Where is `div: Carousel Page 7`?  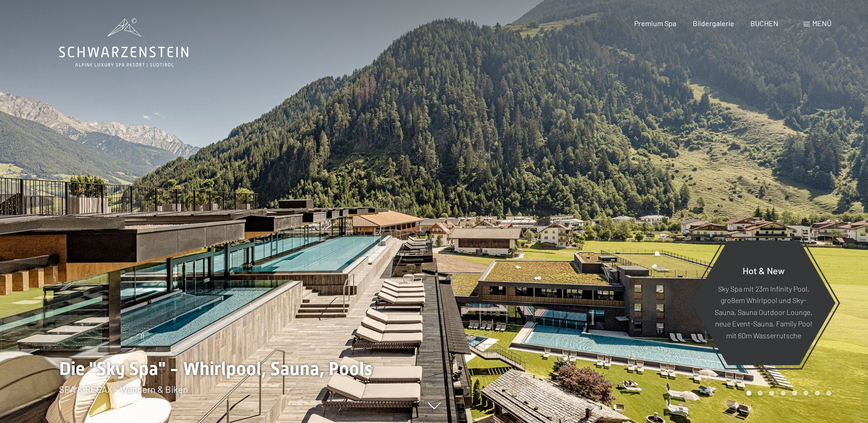 div: Carousel Page 7 is located at coordinates (817, 393).